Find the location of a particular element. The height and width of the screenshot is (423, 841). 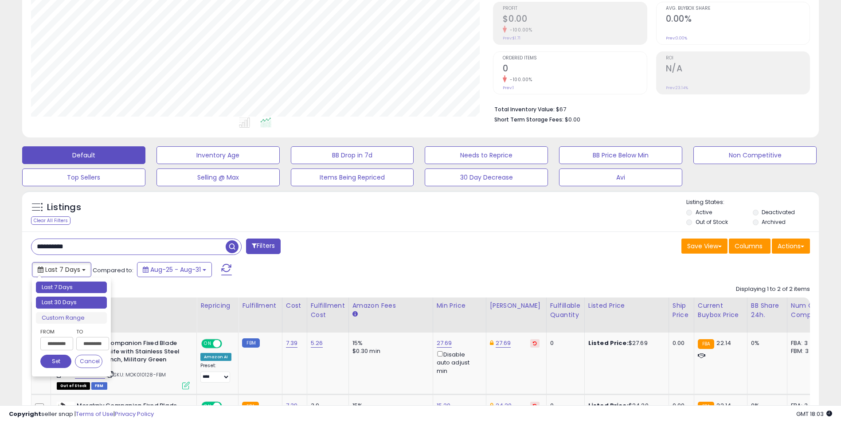

span: ROI is located at coordinates (737, 58).